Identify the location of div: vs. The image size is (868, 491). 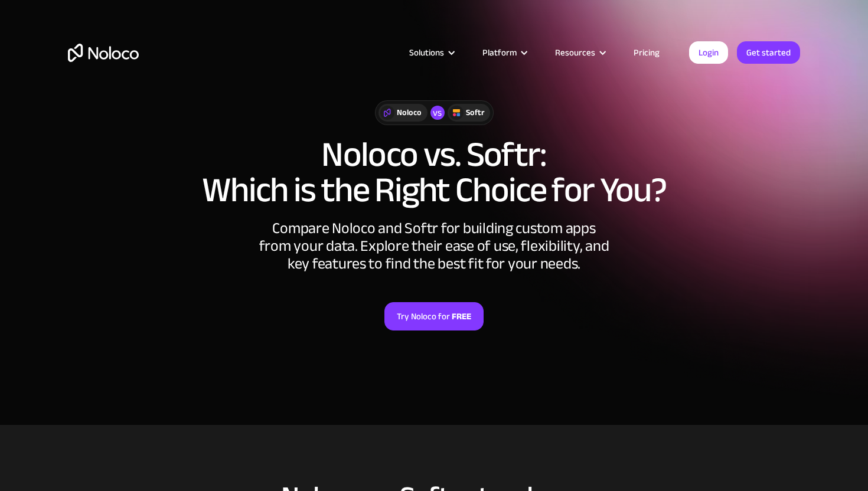
(437, 113).